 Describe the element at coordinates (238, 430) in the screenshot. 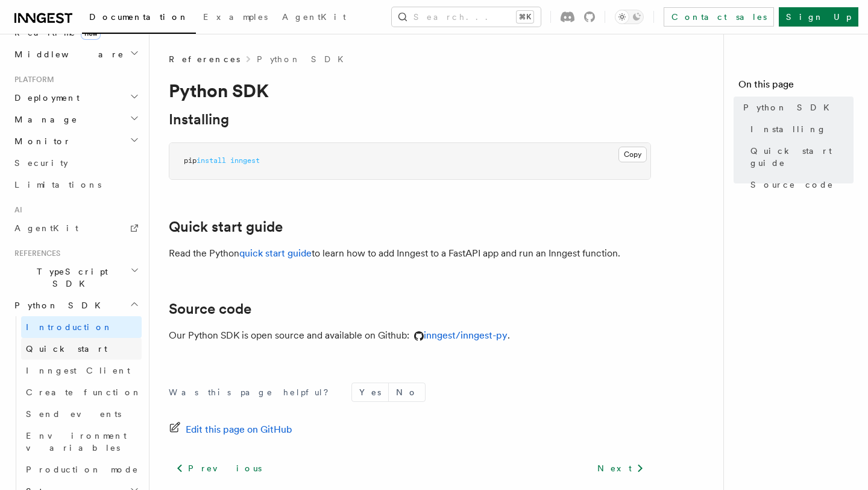

I see `span: Edit this page on GitHub` at that location.